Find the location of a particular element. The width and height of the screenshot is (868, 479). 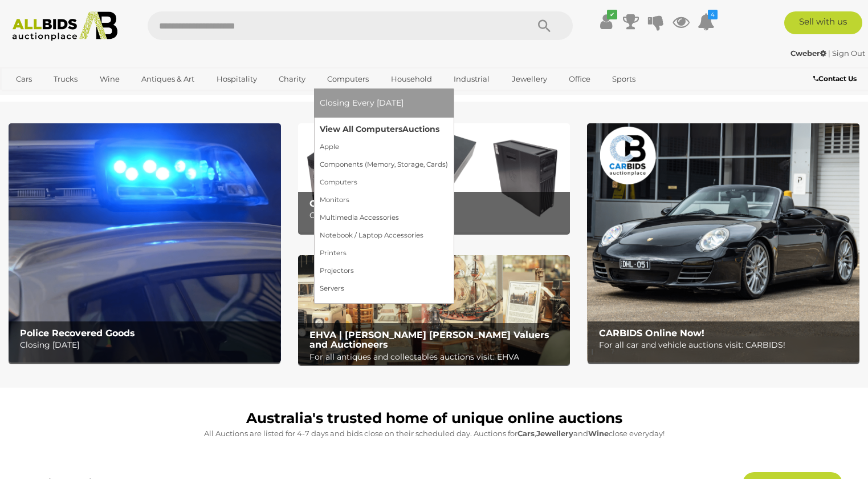

a: Cweber is located at coordinates (810, 53).